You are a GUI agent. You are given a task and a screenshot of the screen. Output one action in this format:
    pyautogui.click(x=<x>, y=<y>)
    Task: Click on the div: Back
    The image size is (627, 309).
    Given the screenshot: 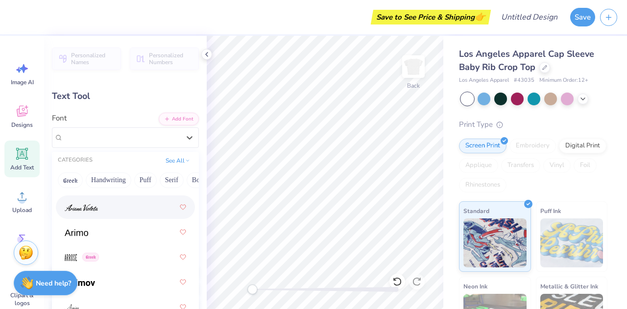 What is the action you would take?
    pyautogui.click(x=414, y=86)
    